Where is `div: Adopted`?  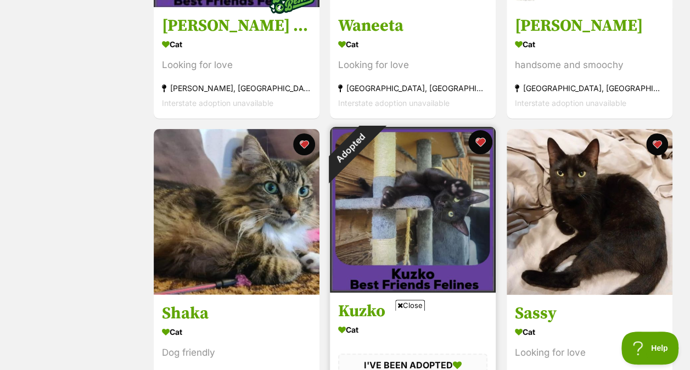 div: Adopted is located at coordinates (350, 147).